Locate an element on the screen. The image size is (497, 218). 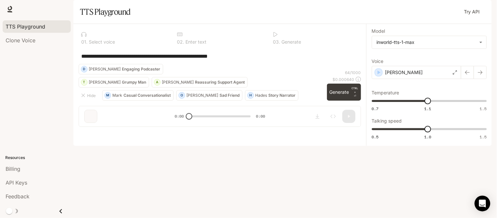
p: 0 3 . is located at coordinates (277, 42).